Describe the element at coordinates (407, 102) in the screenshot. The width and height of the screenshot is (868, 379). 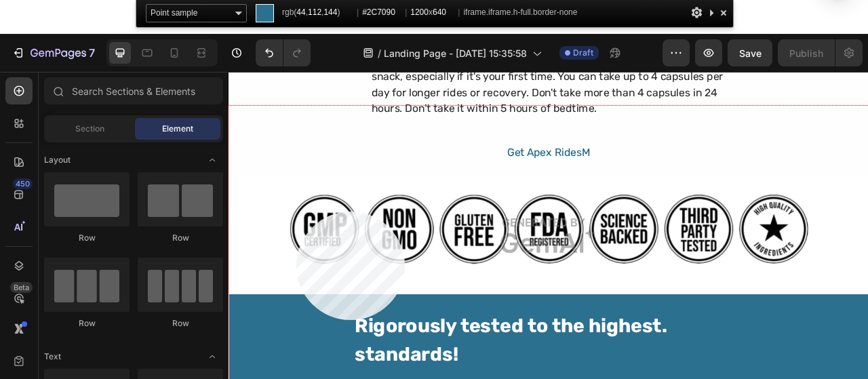
I see `div: Get Apex RidesM` at that location.